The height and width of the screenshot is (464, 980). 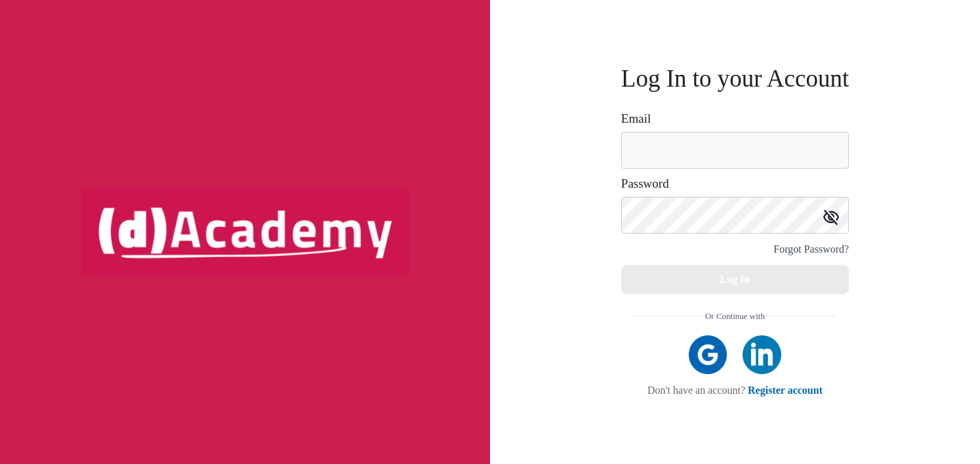 What do you see at coordinates (245, 232) in the screenshot?
I see `img: logo` at bounding box center [245, 232].